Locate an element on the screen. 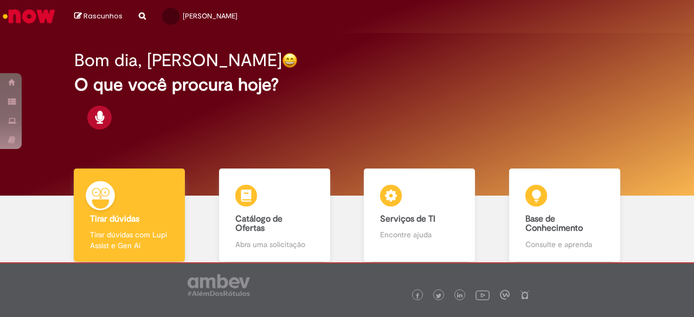 The image size is (694, 317). img: happy-face.png is located at coordinates (290, 60).